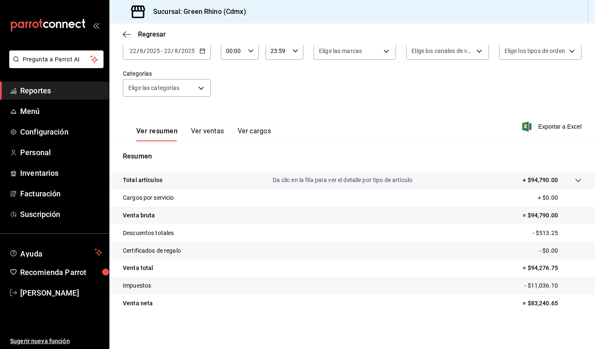  Describe the element at coordinates (56, 253) in the screenshot. I see `span: Ayuda` at that location.